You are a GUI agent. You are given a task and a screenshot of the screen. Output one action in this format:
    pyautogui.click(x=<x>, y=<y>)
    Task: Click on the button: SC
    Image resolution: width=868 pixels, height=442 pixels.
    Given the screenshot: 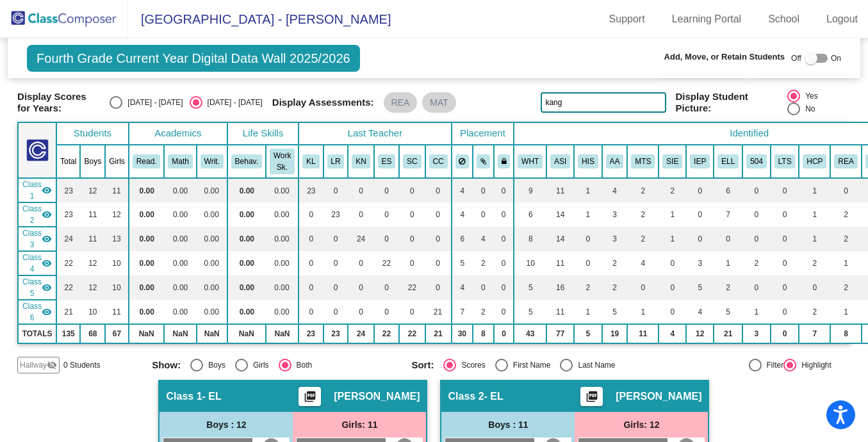 What is the action you would take?
    pyautogui.click(x=412, y=161)
    